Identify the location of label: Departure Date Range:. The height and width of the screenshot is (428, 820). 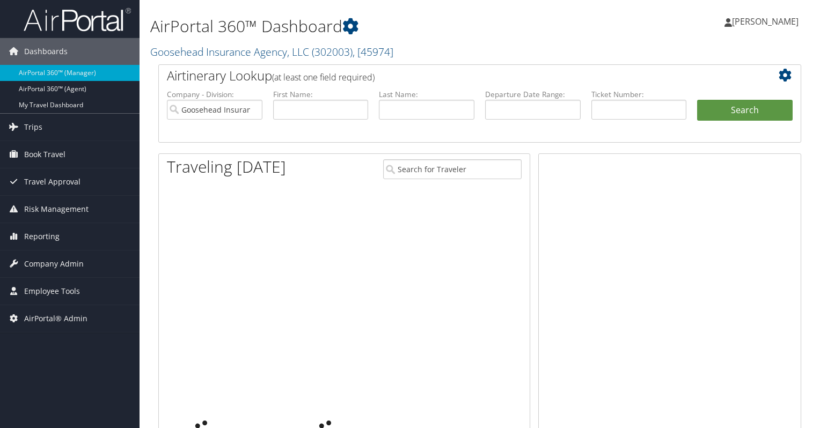
(533, 94).